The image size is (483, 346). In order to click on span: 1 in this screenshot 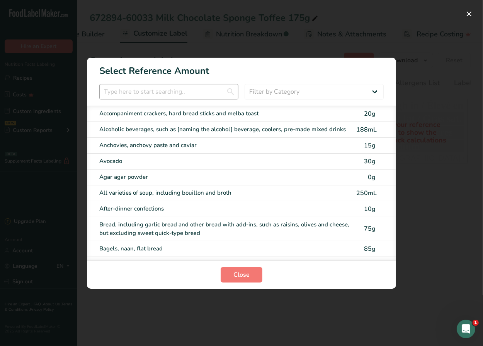, I will do `click(476, 322)`.